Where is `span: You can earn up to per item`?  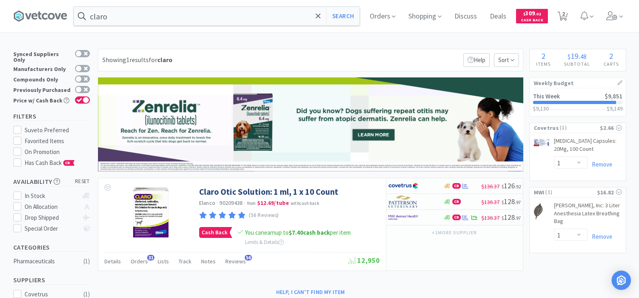 span: You can earn up to per item is located at coordinates (298, 232).